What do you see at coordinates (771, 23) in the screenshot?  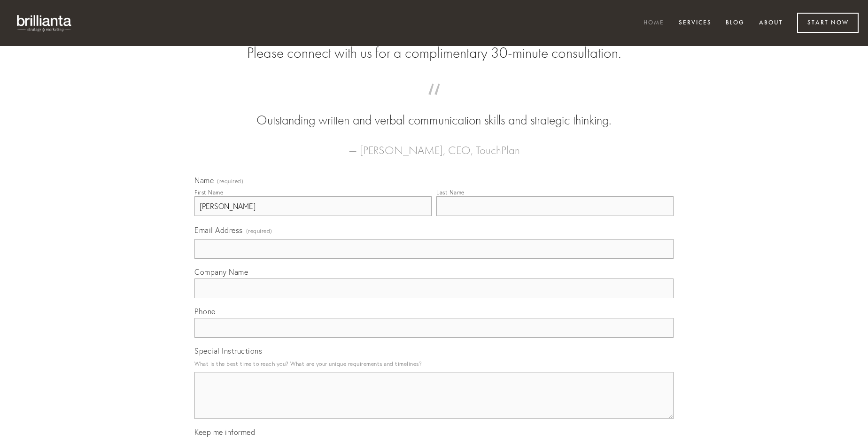 I see `a: About` at bounding box center [771, 23].